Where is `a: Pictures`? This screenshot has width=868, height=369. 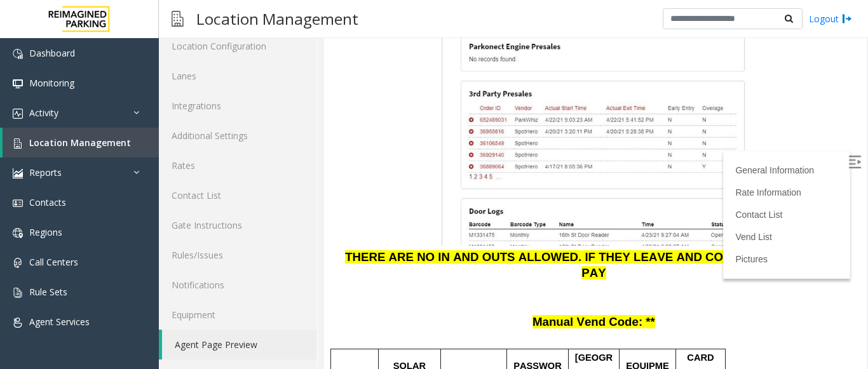 a: Pictures is located at coordinates (427, 231).